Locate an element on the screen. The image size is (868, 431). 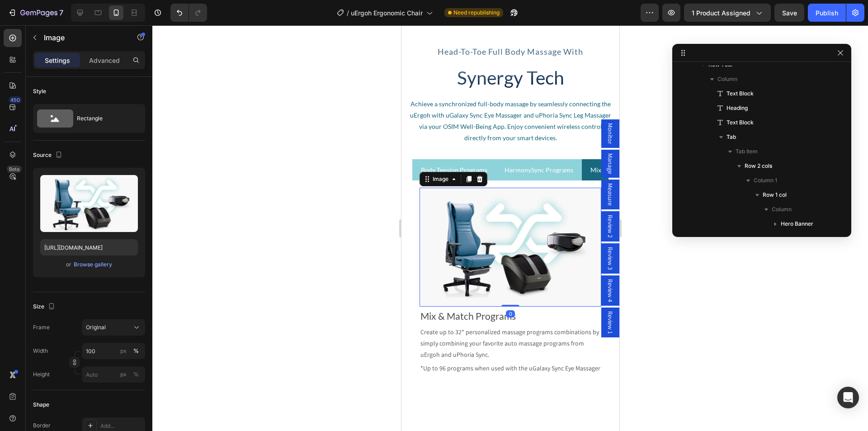
p: HarmonySync Programs is located at coordinates (138, 145).